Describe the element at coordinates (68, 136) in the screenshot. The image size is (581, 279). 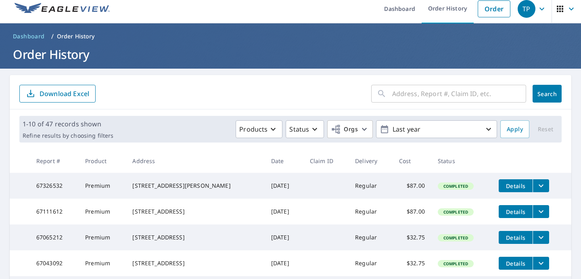
I see `p: Refine results by choosing filters` at that location.